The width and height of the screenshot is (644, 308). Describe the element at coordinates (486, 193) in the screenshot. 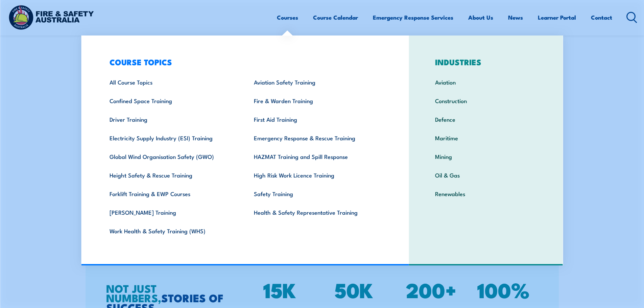

I see `a: Renewables` at that location.